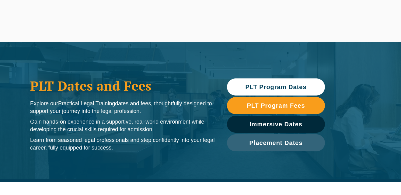 The image size is (401, 195). I want to click on span: Placement Dates, so click(276, 142).